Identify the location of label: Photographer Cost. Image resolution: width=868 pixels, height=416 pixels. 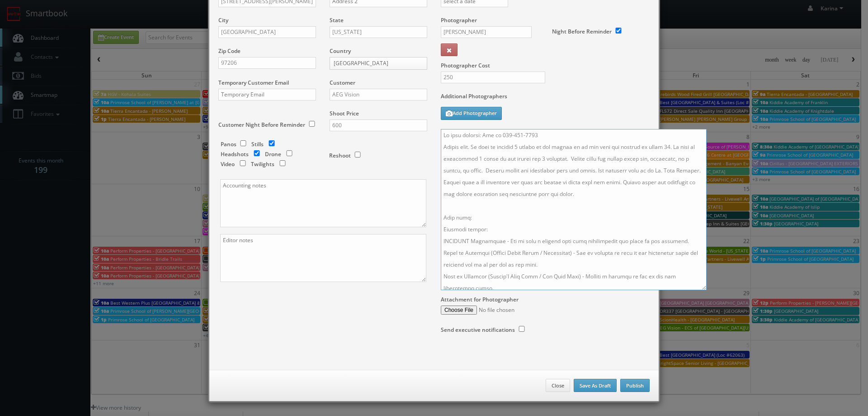
(546, 65).